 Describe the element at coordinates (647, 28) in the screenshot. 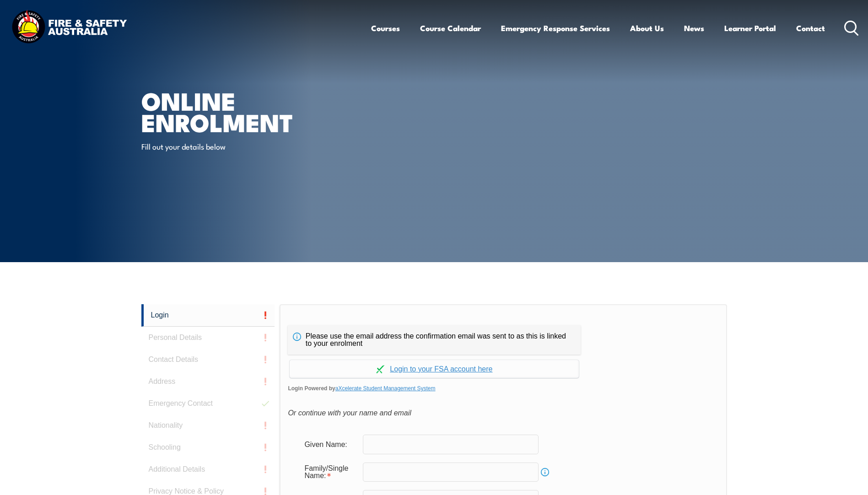

I see `a: About Us` at that location.